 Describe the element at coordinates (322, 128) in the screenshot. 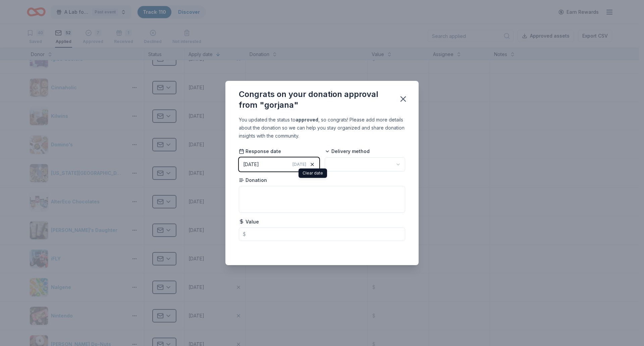

I see `div: You updated the status to , so congrats! Please add more details about the donation so we can hel...` at that location.